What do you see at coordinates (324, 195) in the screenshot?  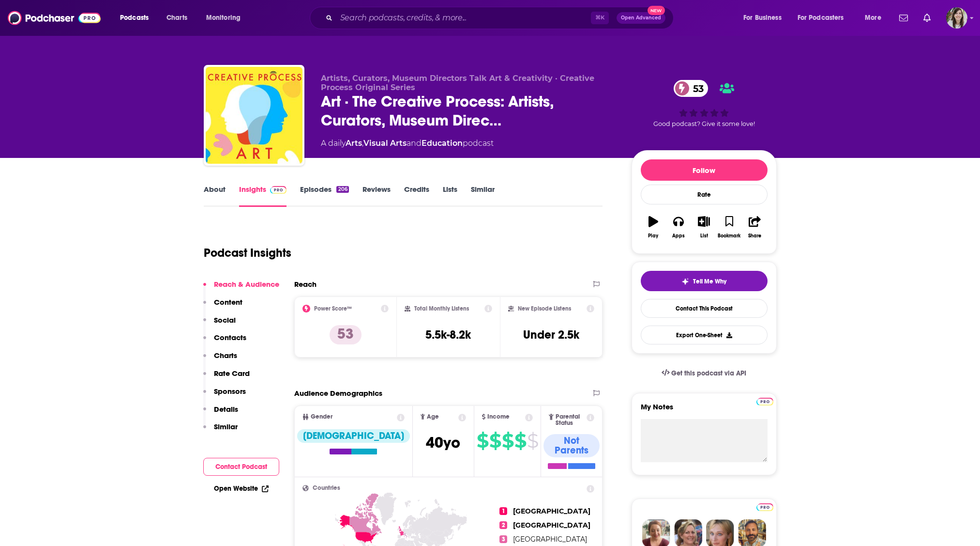 I see `a: Episodes206` at bounding box center [324, 195].